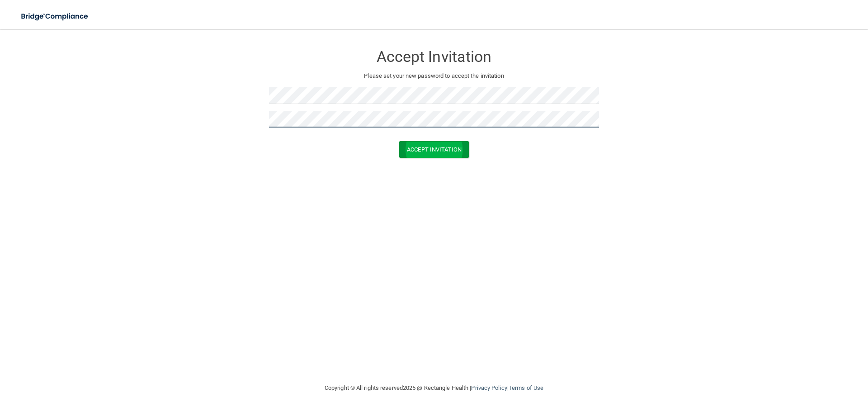 The height and width of the screenshot is (412, 868). What do you see at coordinates (489, 388) in the screenshot?
I see `a: Privacy Policy` at bounding box center [489, 388].